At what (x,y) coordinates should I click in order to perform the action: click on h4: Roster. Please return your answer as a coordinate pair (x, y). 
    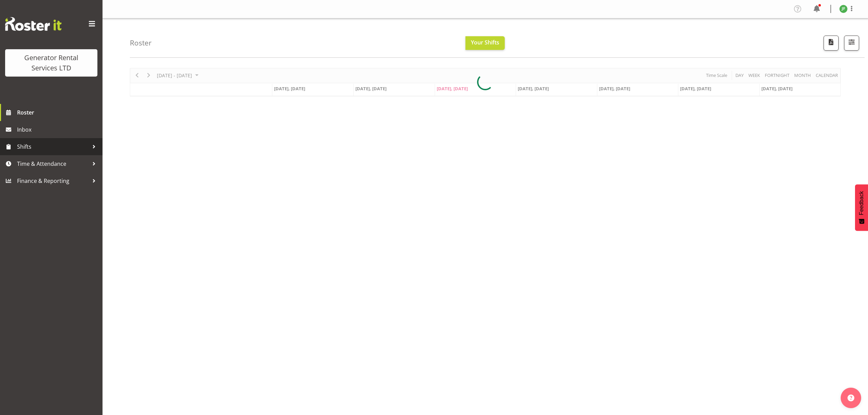
    Looking at the image, I should click on (141, 43).